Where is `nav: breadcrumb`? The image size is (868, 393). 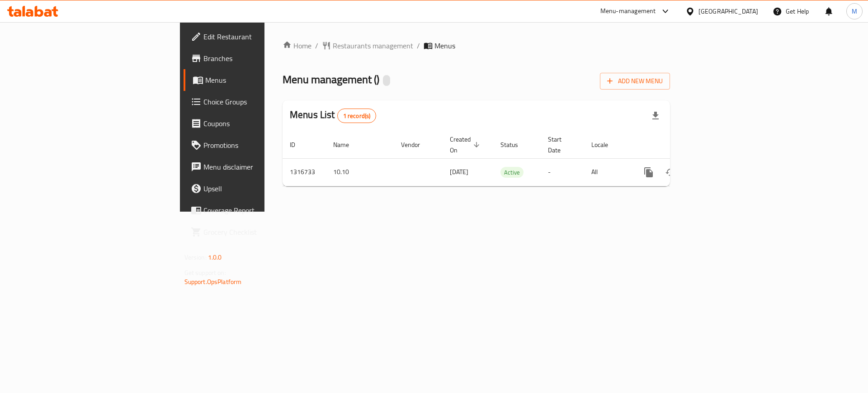 nav: breadcrumb is located at coordinates (476, 46).